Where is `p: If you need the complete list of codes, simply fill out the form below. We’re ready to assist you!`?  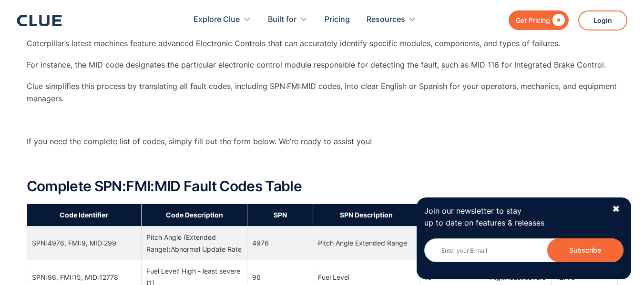 p: If you need the complete list of codes, simply fill out the form below. We’re ready to assist you! is located at coordinates (322, 141).